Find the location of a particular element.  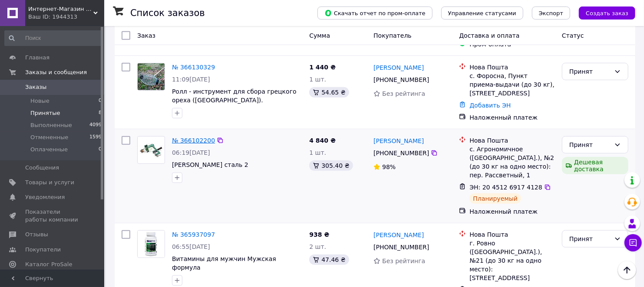

span: Сообщения is located at coordinates (42, 168).